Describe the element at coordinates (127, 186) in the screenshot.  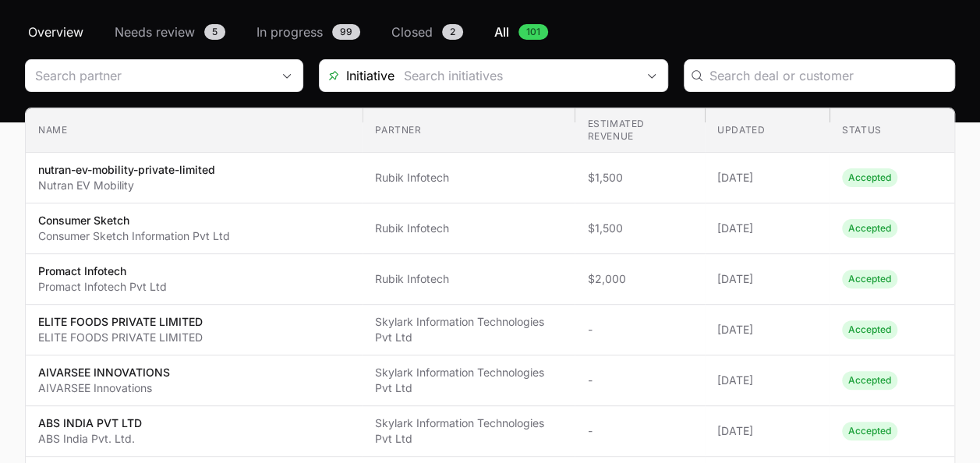
I see `p: Nutran EV Mobility` at that location.